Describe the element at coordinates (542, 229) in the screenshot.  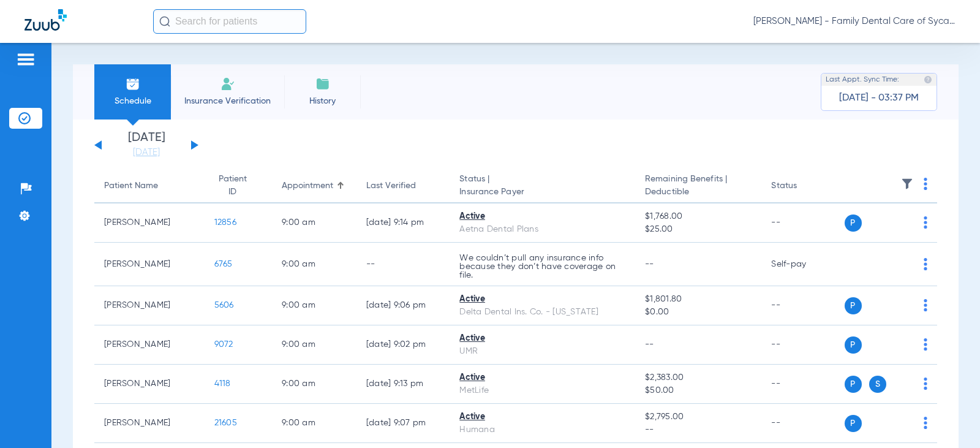
I see `div: Aetna Dental Plans` at that location.